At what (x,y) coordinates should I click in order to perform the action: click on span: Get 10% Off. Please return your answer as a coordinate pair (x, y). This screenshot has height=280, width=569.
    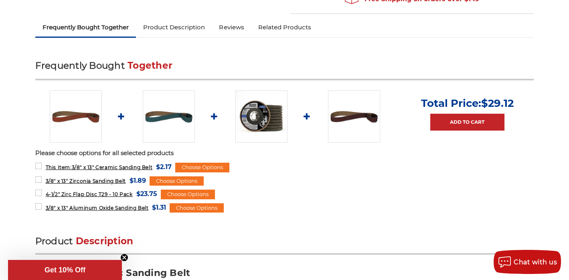
    Looking at the image, I should click on (65, 270).